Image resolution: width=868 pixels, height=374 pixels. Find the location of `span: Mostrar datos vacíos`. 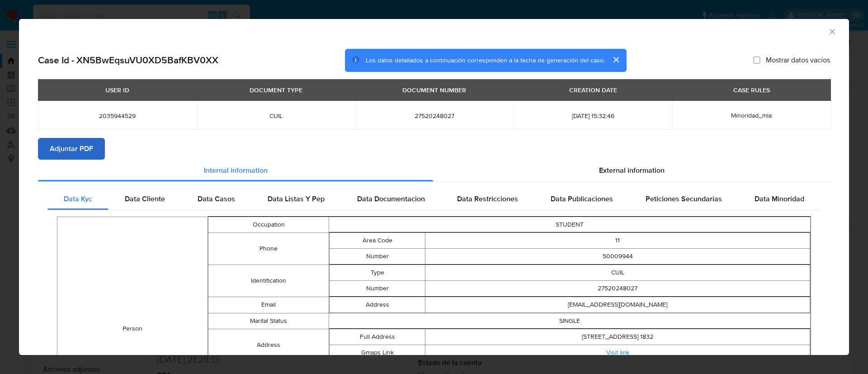

span: Mostrar datos vacíos is located at coordinates (798, 60).